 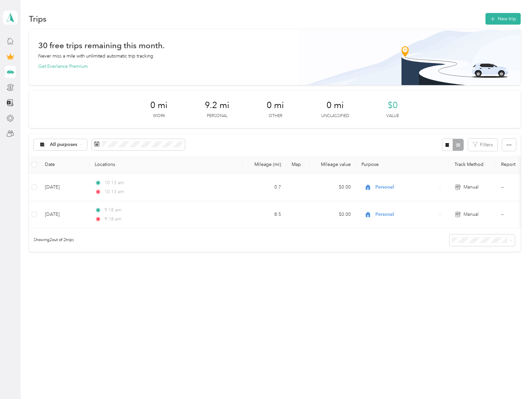 What do you see at coordinates (217, 105) in the screenshot?
I see `span: 9.2 mi` at bounding box center [217, 105].